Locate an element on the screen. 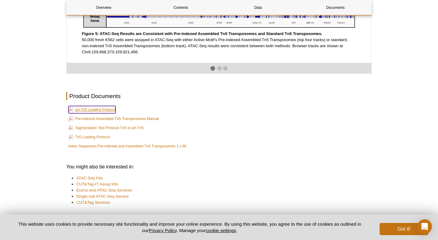 This screenshot has width=438, height=240. a: Single-cell ATAC-Seq Service is located at coordinates (103, 196).